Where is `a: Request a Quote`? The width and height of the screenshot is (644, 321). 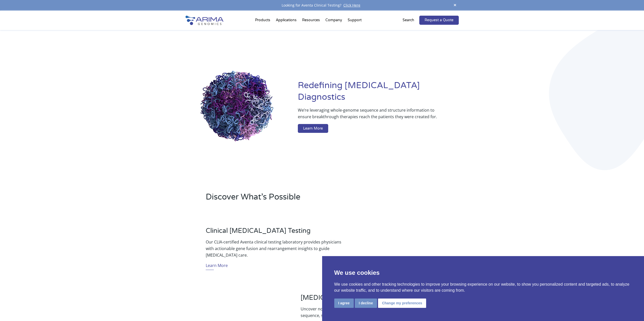
a: Request a Quote is located at coordinates (439, 21).